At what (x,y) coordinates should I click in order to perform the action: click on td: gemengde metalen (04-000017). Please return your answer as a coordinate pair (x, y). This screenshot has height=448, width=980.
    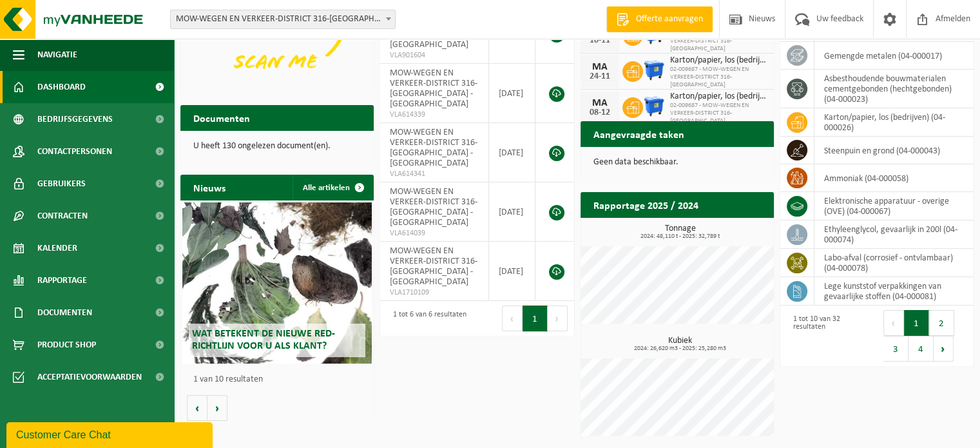
    Looking at the image, I should click on (894, 55).